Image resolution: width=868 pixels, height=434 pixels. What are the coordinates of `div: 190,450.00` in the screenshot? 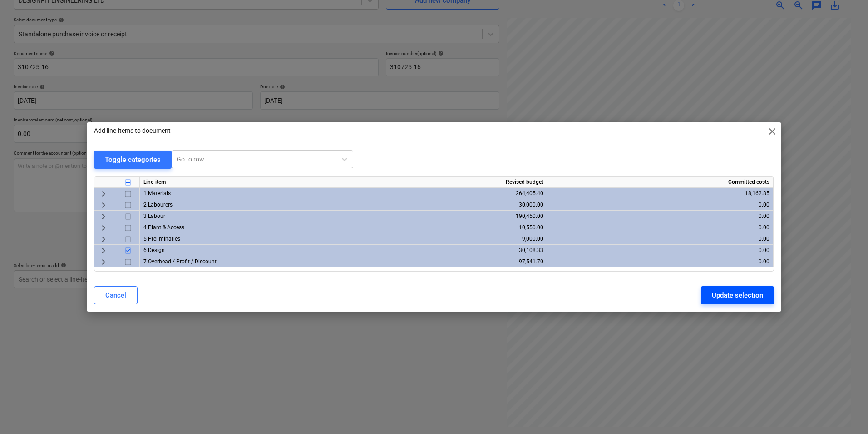 It's located at (434, 216).